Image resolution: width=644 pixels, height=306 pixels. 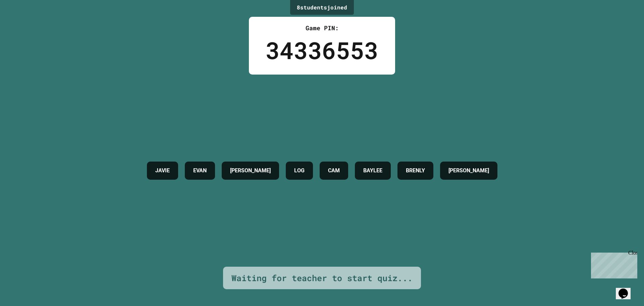 What do you see at coordinates (334, 170) in the screenshot?
I see `h4: CAM` at bounding box center [334, 170].